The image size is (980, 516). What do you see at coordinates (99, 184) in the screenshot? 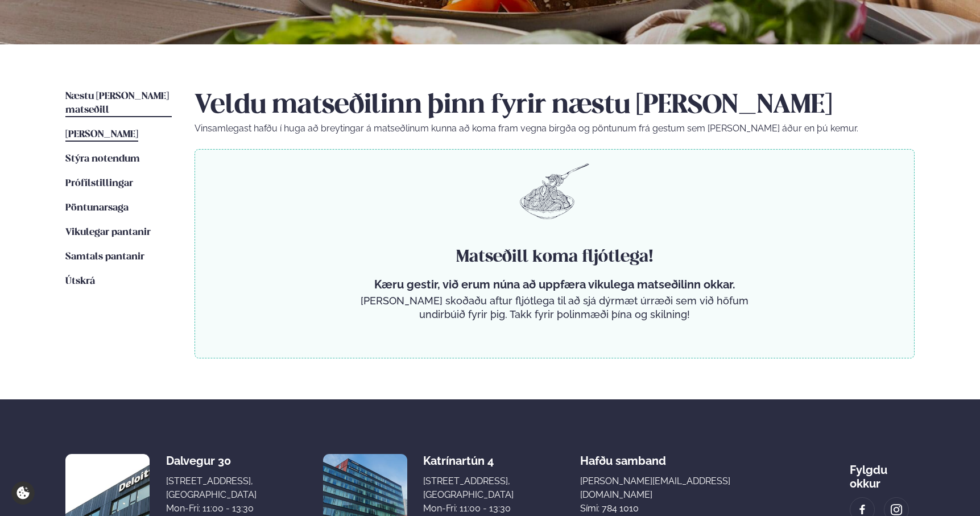
I see `a: Prófílstillingar` at bounding box center [99, 184].